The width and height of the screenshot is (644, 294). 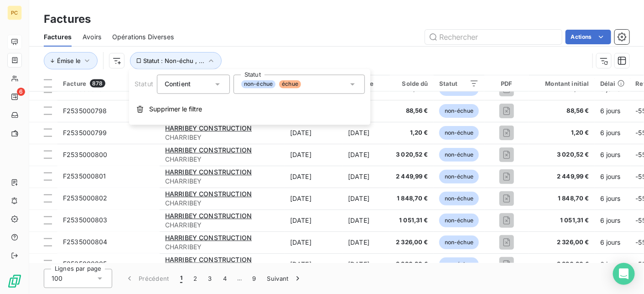 What do you see at coordinates (74, 84) in the screenshot?
I see `span: Facture` at bounding box center [74, 84].